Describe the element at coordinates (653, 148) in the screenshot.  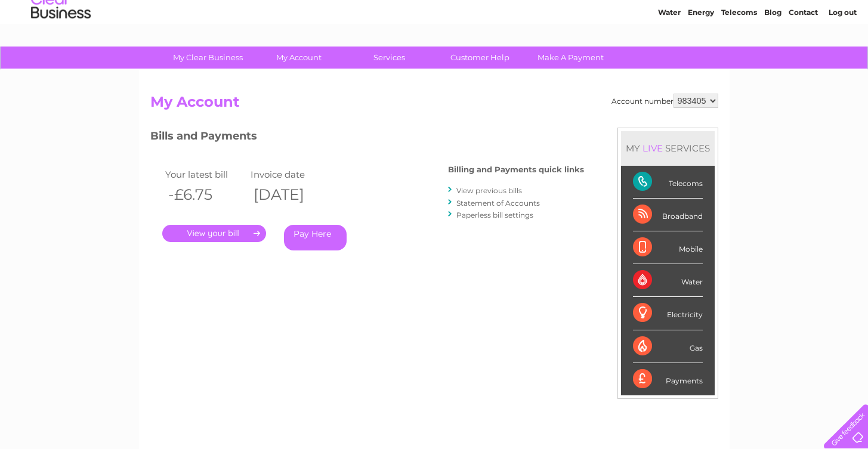
I see `div: LIVE` at that location.